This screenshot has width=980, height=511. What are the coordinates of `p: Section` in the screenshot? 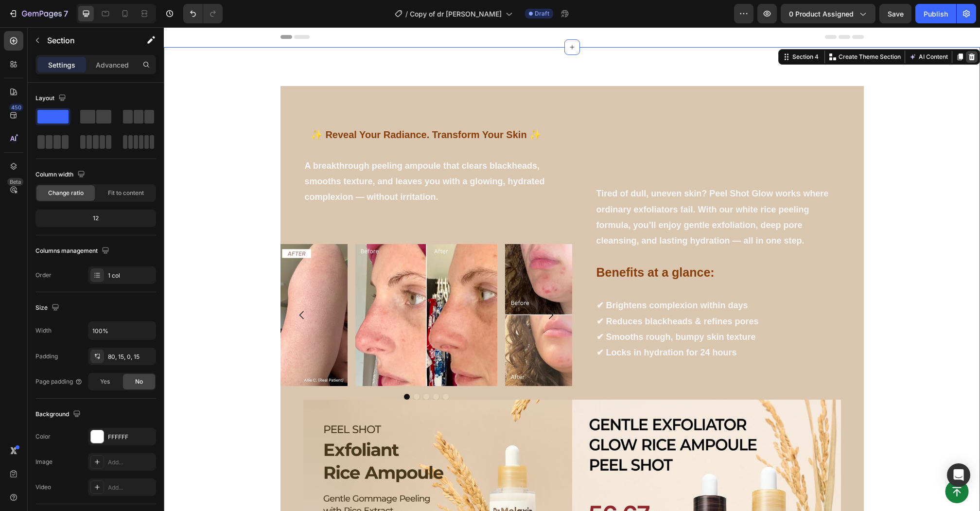 It's located at (87, 40).